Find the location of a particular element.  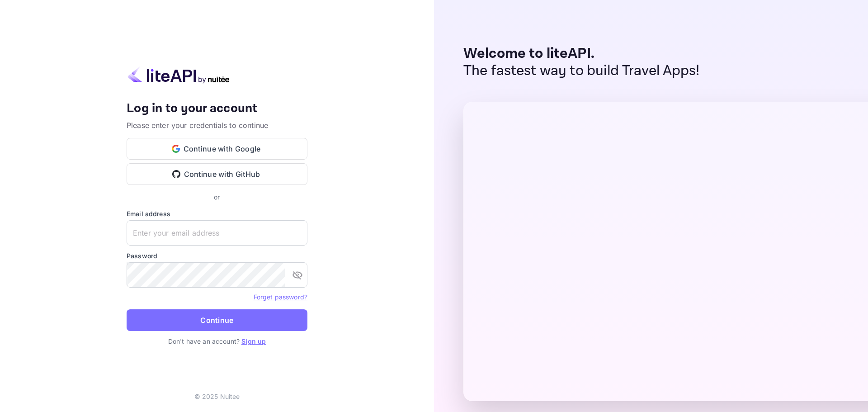

label: Email address is located at coordinates (217, 214).